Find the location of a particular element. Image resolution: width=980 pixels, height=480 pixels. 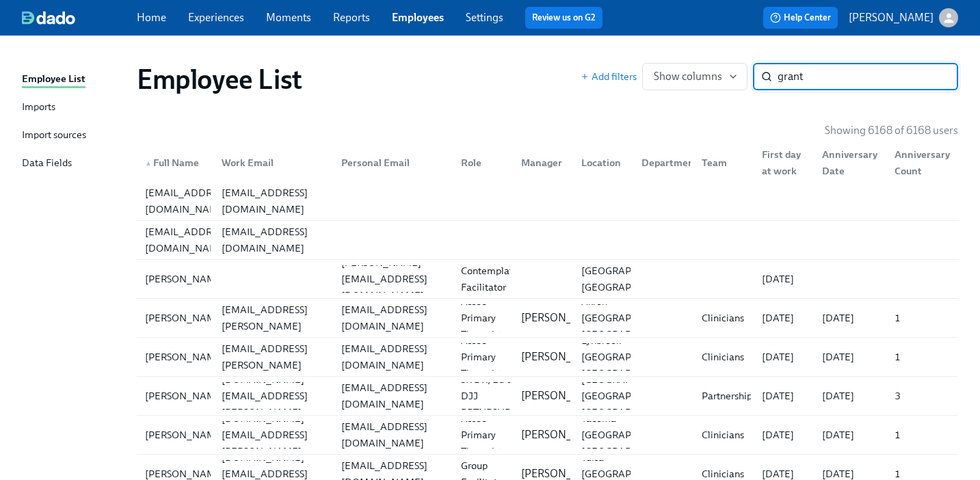

a: Review us on G2 is located at coordinates (564, 17).